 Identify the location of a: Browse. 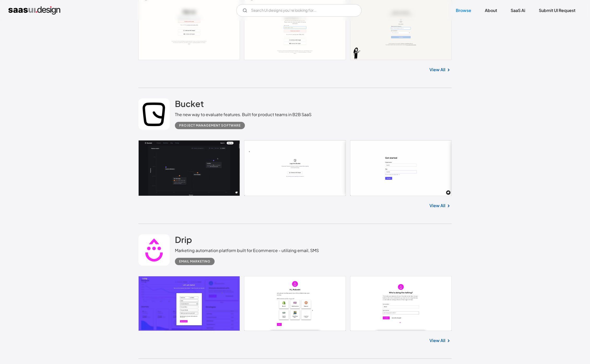
(463, 11).